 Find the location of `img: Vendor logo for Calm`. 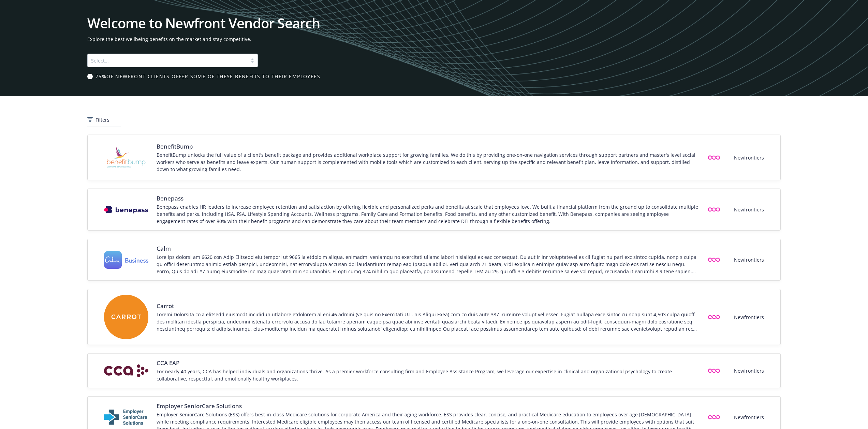

img: Vendor logo for Calm is located at coordinates (126, 260).